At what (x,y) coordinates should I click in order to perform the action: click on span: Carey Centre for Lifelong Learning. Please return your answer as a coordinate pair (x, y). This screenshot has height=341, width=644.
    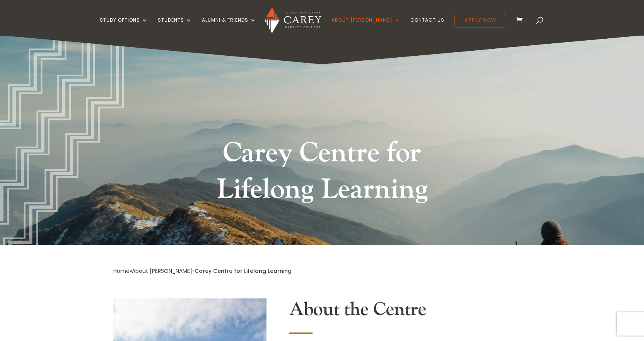
    Looking at the image, I should click on (243, 271).